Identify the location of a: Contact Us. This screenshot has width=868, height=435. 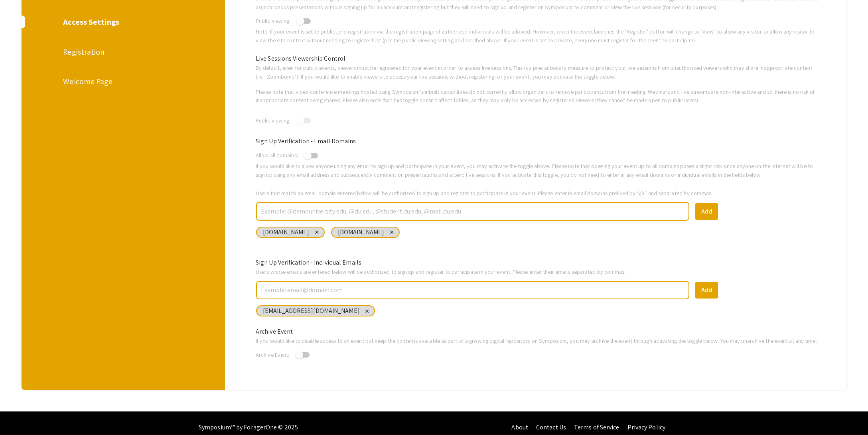
(551, 427).